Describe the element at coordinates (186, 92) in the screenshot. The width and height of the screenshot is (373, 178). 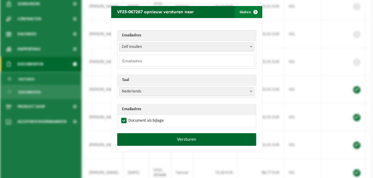
I see `span: Nederlands` at that location.